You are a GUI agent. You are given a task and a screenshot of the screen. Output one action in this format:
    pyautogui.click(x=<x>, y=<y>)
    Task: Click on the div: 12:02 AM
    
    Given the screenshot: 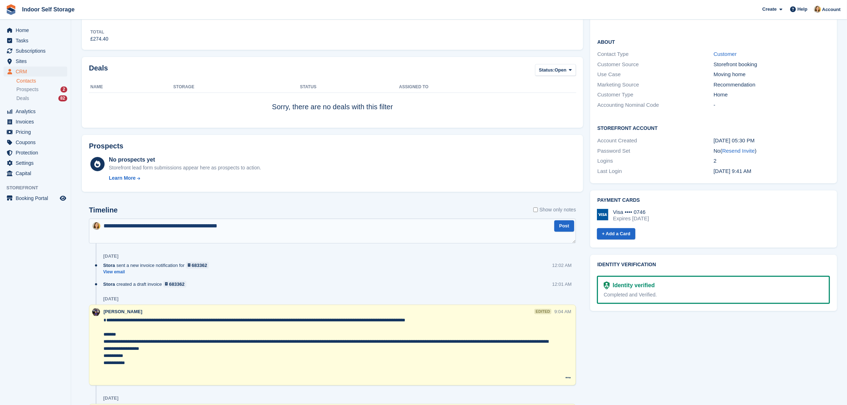 What is the action you would take?
    pyautogui.click(x=562, y=265)
    